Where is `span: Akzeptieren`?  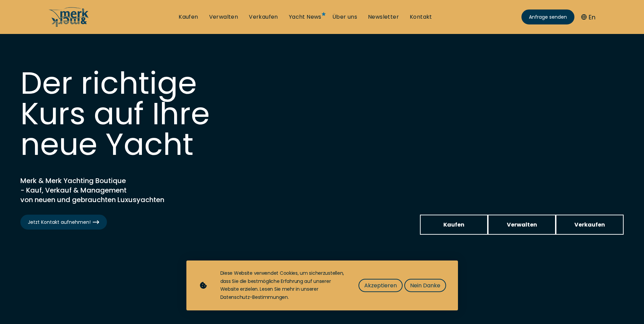 span: Akzeptieren is located at coordinates (381, 285).